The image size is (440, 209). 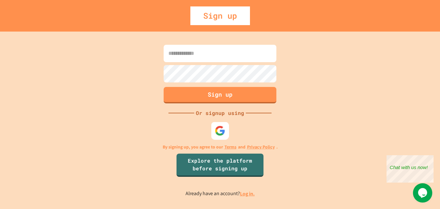 I want to click on p: By signing up, you agree to our and ., so click(x=220, y=147).